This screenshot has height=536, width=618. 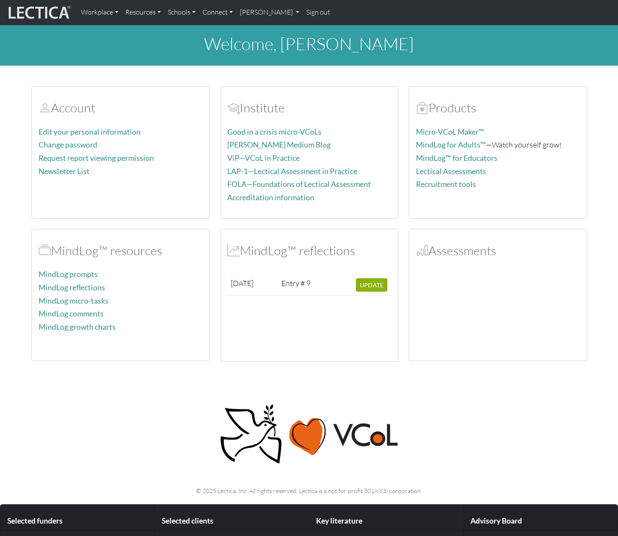 What do you see at coordinates (64, 171) in the screenshot?
I see `a: Newsletter List` at bounding box center [64, 171].